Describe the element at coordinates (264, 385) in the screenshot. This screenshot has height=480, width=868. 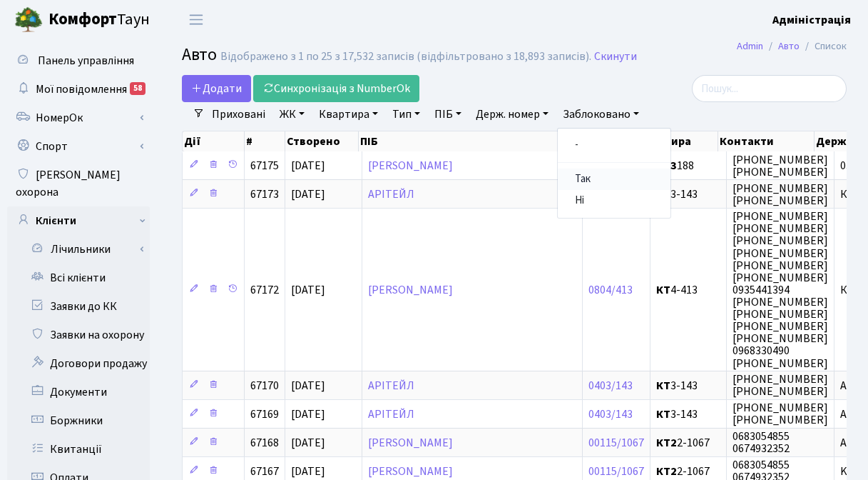
I see `span: 67170` at that location.